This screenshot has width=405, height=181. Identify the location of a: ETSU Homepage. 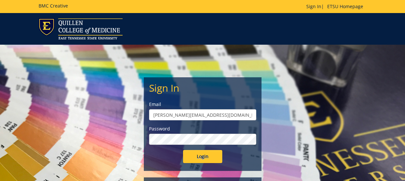
(345, 6).